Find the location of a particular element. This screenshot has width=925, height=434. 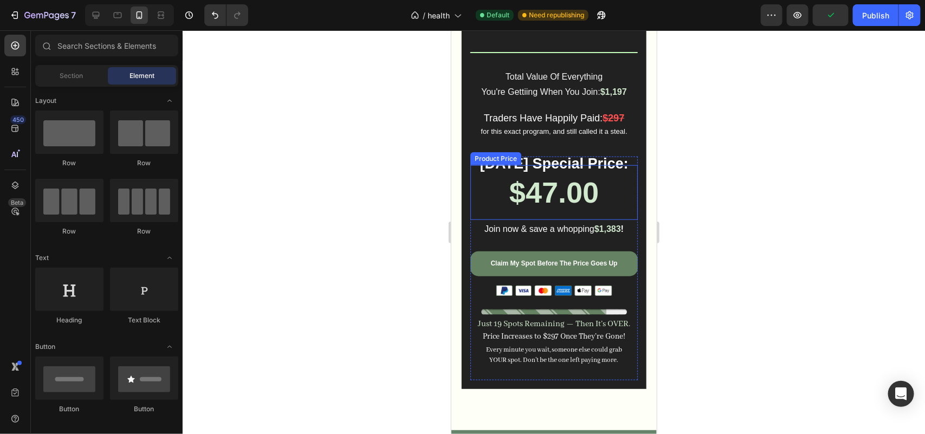

p: 7 is located at coordinates (73, 15).